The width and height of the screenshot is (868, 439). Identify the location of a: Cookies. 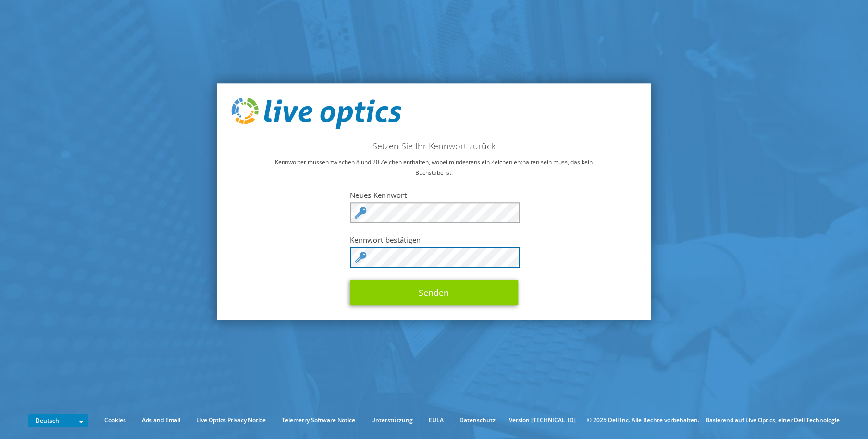
(115, 420).